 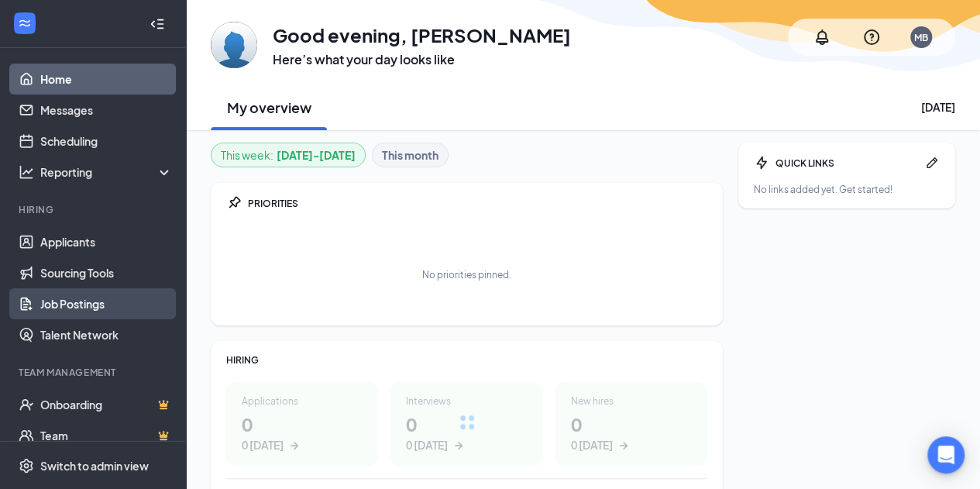 I want to click on div: This week :, so click(x=288, y=155).